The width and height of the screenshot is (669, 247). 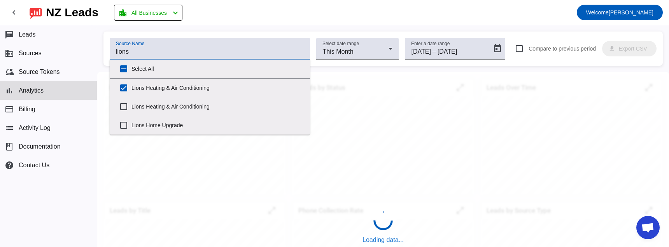 I want to click on button: All Businesses, so click(x=148, y=12).